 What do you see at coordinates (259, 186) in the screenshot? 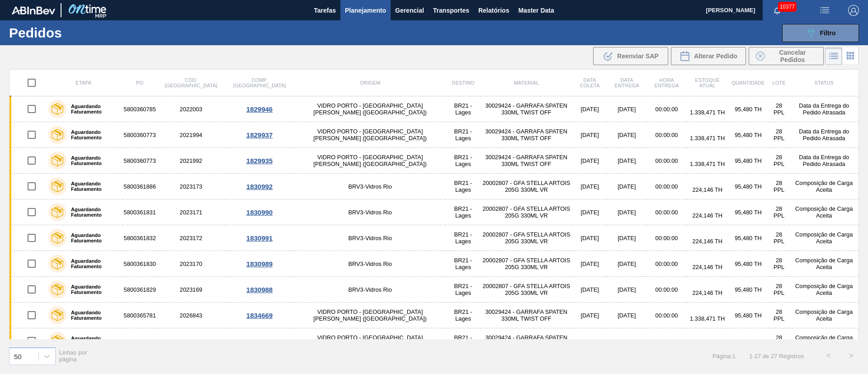
I see `div: 1830992` at bounding box center [259, 186].